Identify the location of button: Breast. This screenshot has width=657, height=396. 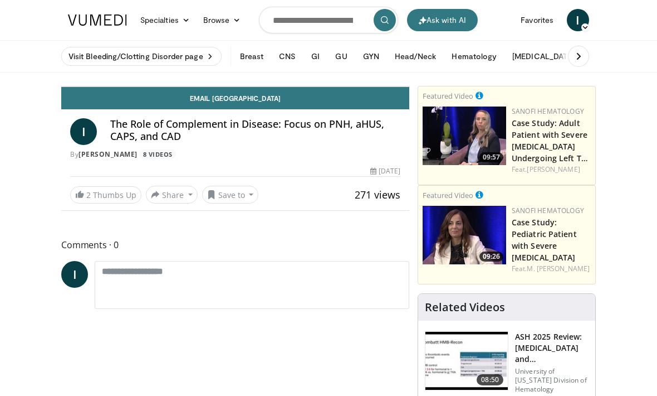
(252, 56).